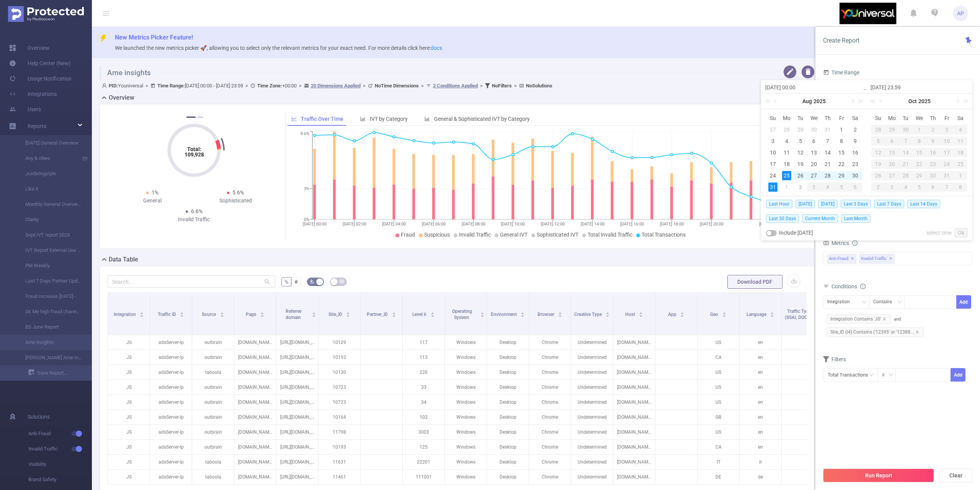 Image resolution: width=980 pixels, height=490 pixels. Describe the element at coordinates (961, 118) in the screenshot. I see `th: Sat` at that location.